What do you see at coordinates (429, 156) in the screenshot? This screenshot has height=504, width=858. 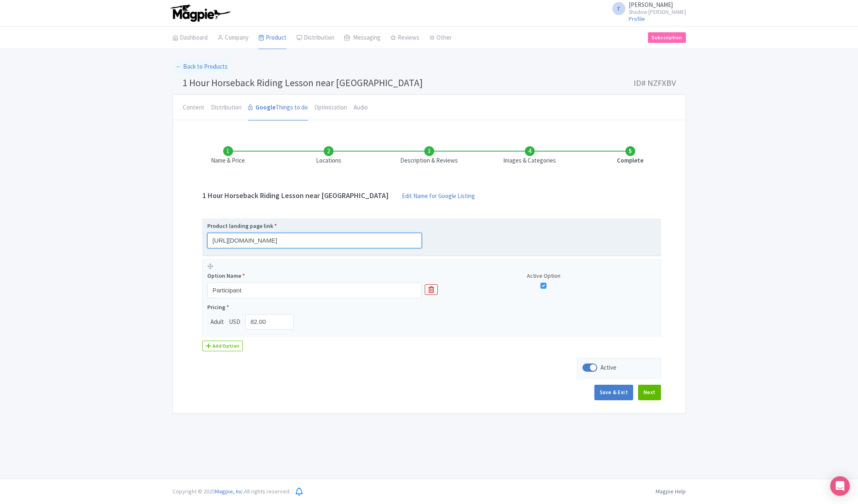 I see `li: Description & Reviews` at bounding box center [429, 156].